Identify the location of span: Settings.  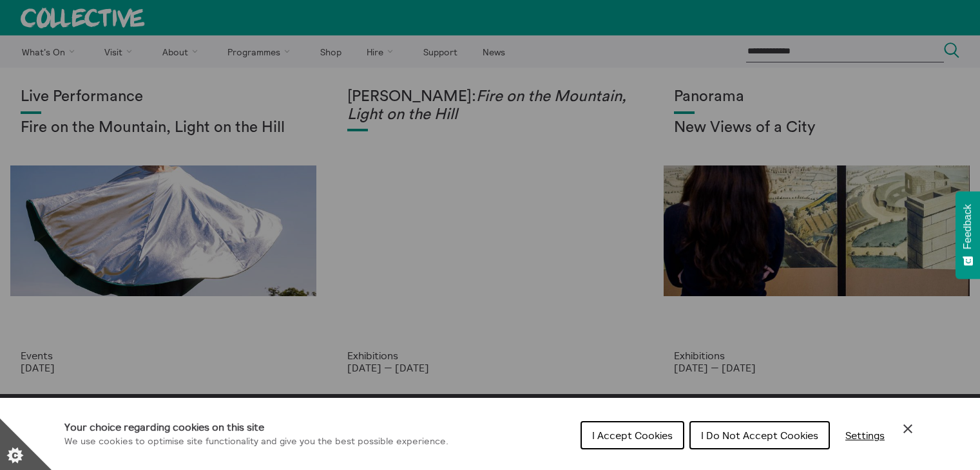
(865, 435).